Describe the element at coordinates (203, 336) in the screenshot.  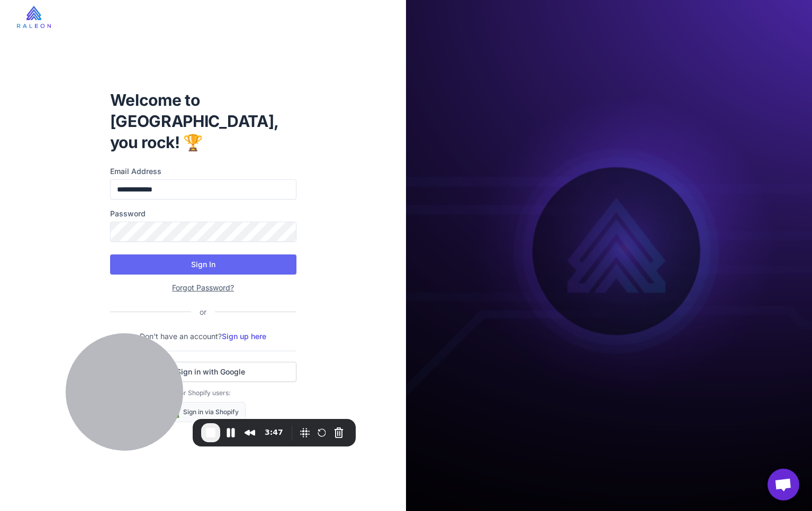
I see `p: Don't have an account?` at that location.